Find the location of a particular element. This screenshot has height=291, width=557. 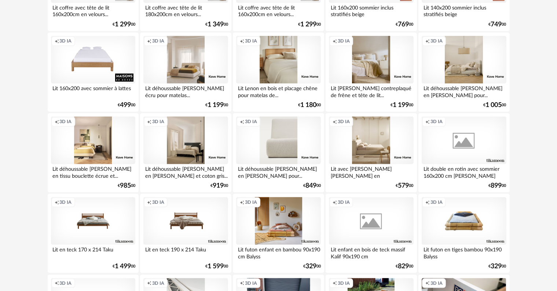

div: Lit Lenon en bois et placage chêne pour matelas de... is located at coordinates (279, 91).